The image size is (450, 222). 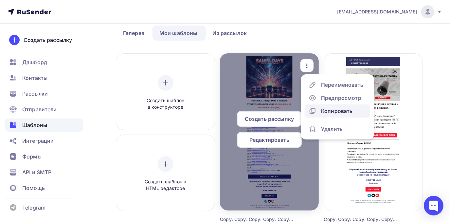 I want to click on span: Контакты, so click(x=35, y=78).